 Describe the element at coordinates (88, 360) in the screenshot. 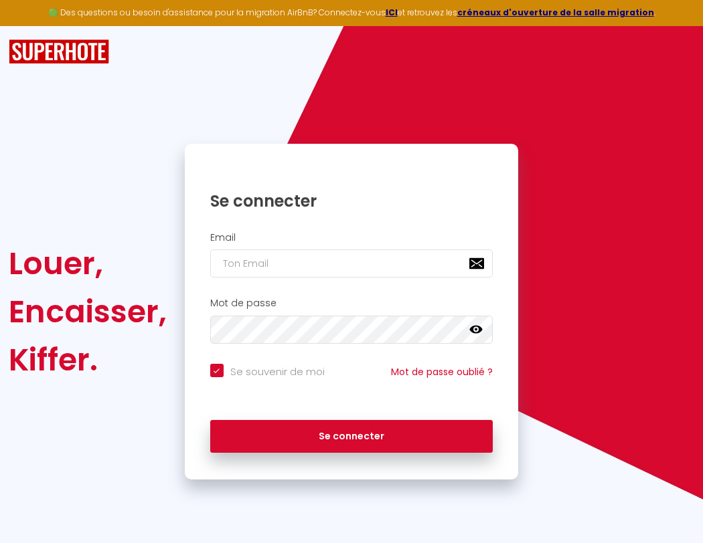

I see `div: Kiffer.` at that location.